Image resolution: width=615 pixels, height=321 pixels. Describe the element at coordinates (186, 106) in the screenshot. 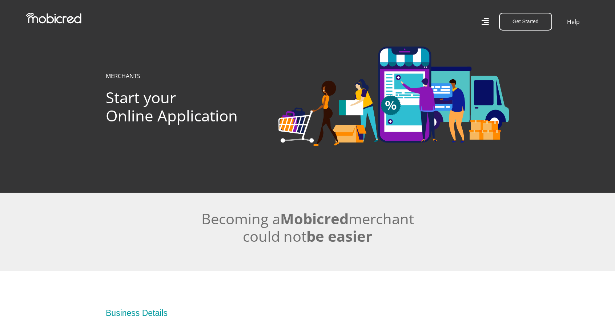

I see `h1: Start your` at that location.